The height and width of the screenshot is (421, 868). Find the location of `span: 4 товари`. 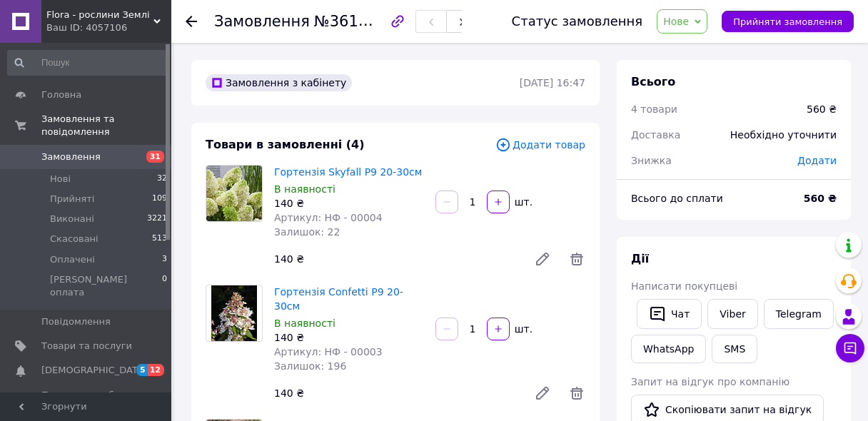

span: 4 товари is located at coordinates (654, 109).